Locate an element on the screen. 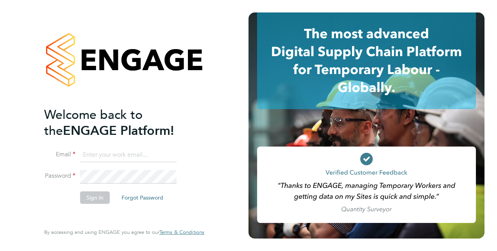  label: Email is located at coordinates (60, 155).